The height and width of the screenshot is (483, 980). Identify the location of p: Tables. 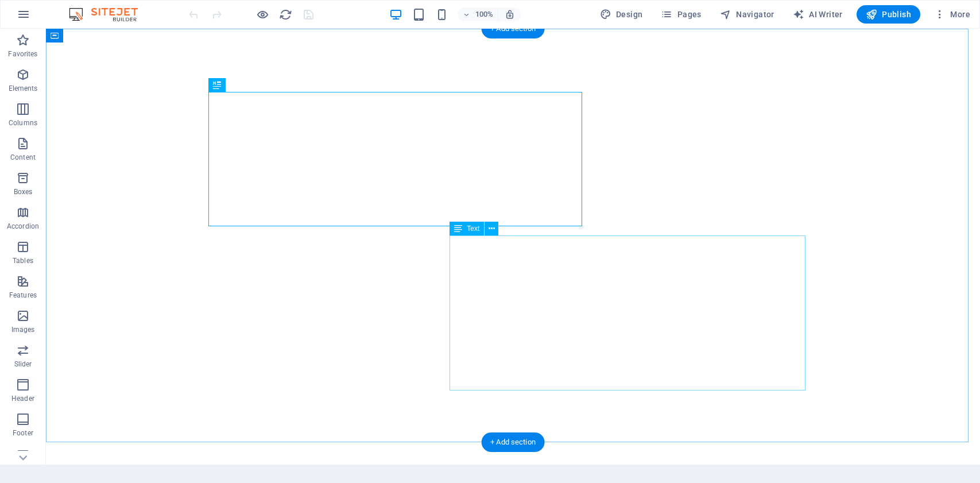
(23, 261).